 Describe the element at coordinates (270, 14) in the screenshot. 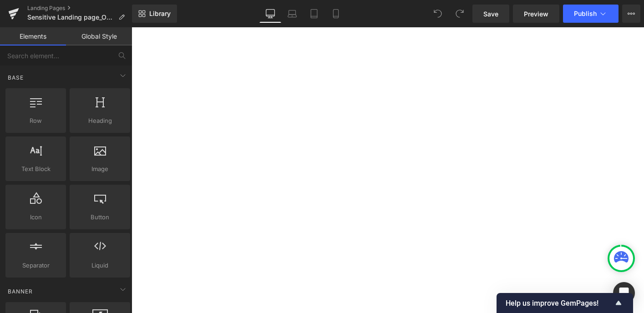

I see `a: Desktop` at that location.